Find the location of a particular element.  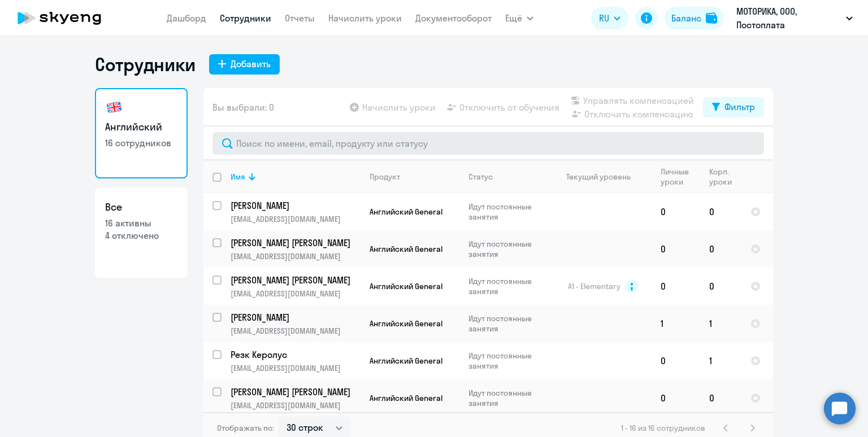

div: Баланс is located at coordinates (686, 18).